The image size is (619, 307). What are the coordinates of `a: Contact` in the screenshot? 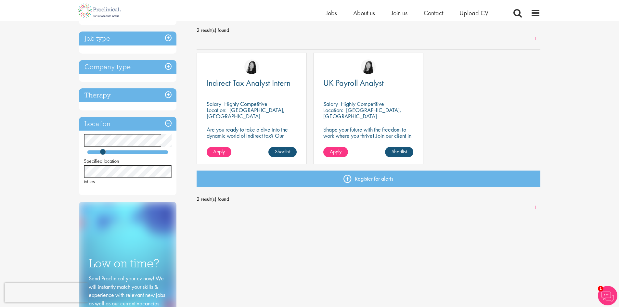 It's located at (434, 13).